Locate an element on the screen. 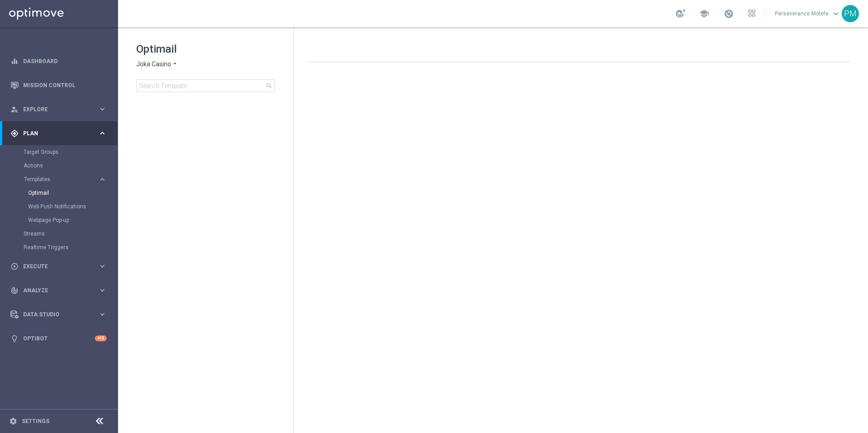 The width and height of the screenshot is (868, 433). div: Data Studio is located at coordinates (54, 314).